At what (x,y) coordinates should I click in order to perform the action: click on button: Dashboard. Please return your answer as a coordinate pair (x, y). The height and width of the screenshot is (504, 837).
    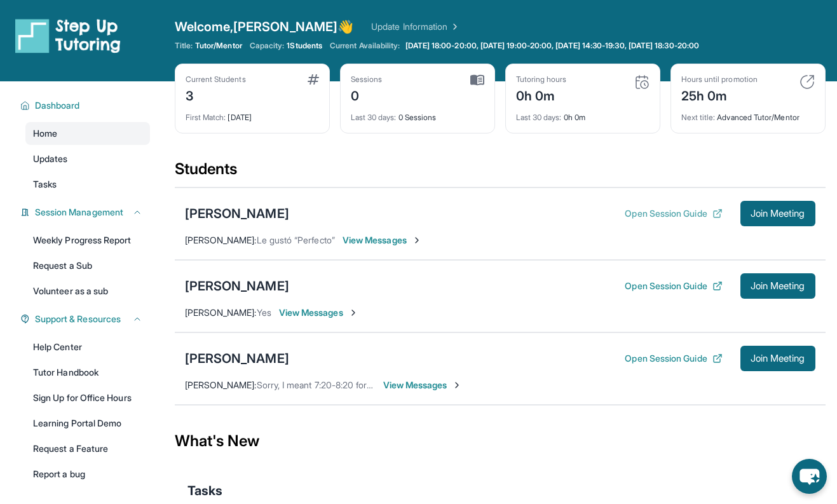
    Looking at the image, I should click on (86, 106).